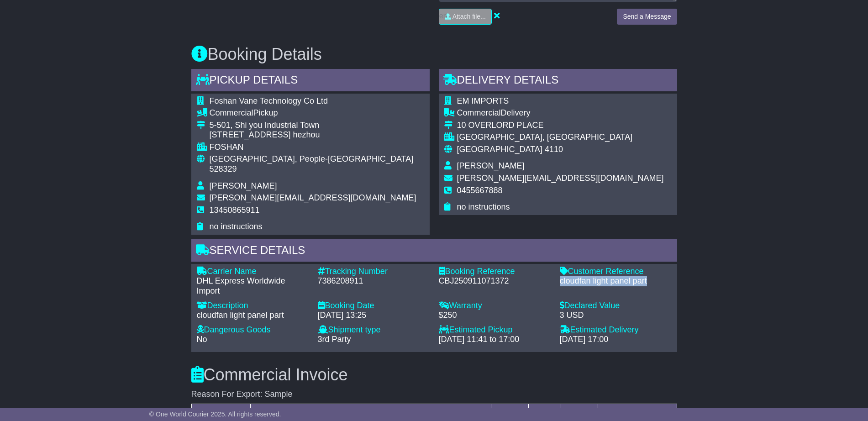 This screenshot has width=868, height=421. What do you see at coordinates (560, 125) in the screenshot?
I see `div: 10 OVERLORD PLACE` at bounding box center [560, 125].